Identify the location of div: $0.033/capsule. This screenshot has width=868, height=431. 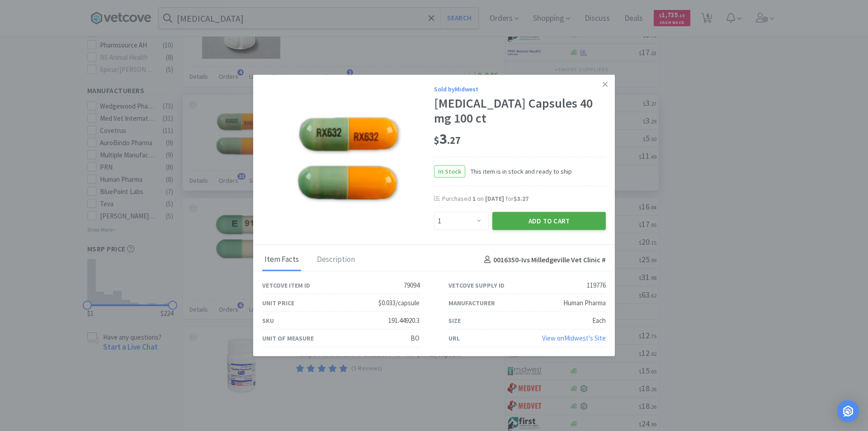
(399, 303).